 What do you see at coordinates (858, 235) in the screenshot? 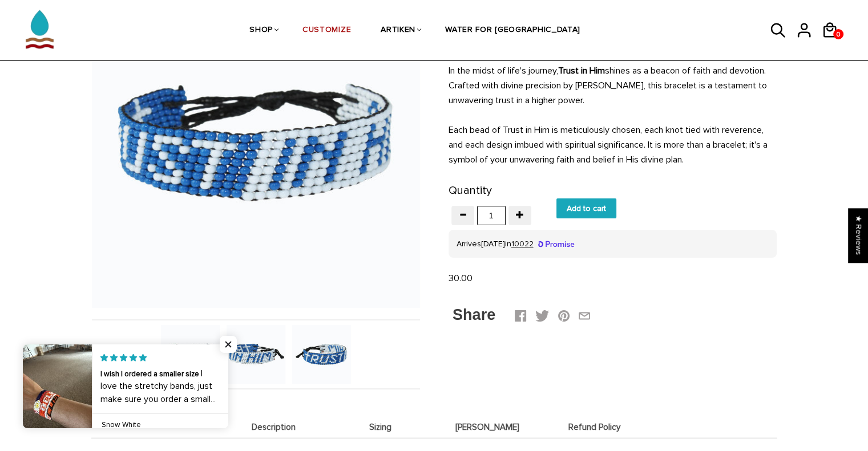
I see `div: Click to open Judge.me floating reviews tab` at bounding box center [858, 235].